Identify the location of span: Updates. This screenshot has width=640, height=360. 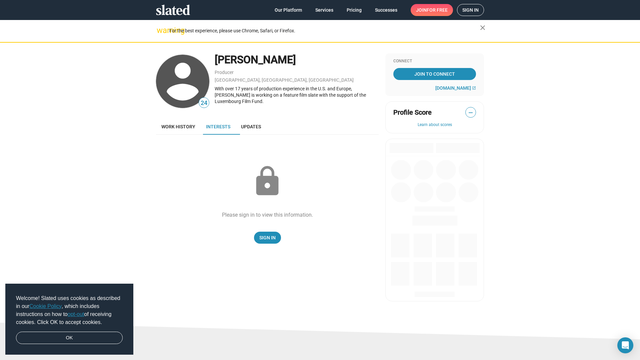
(251, 127).